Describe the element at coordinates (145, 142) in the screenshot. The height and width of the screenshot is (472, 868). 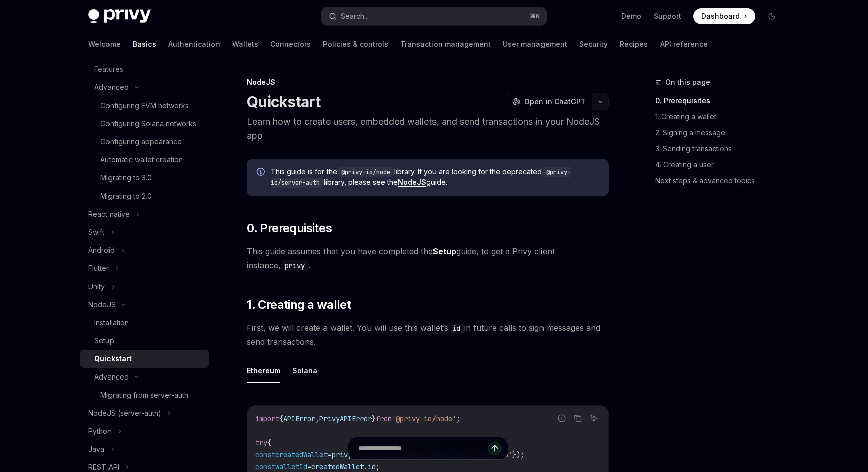
I see `a: Configuring appearance` at that location.